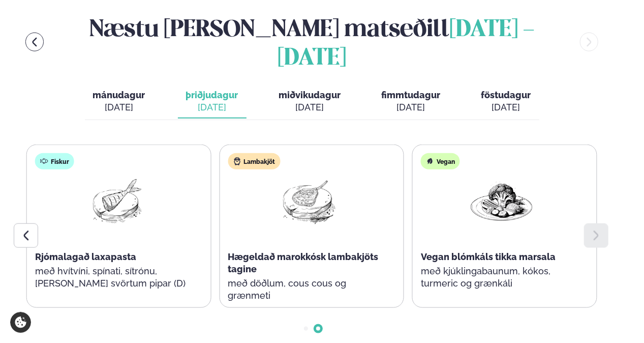 Image resolution: width=644 pixels, height=343 pixels. Describe the element at coordinates (411, 94) in the screenshot. I see `span: fimmtudagur` at that location.